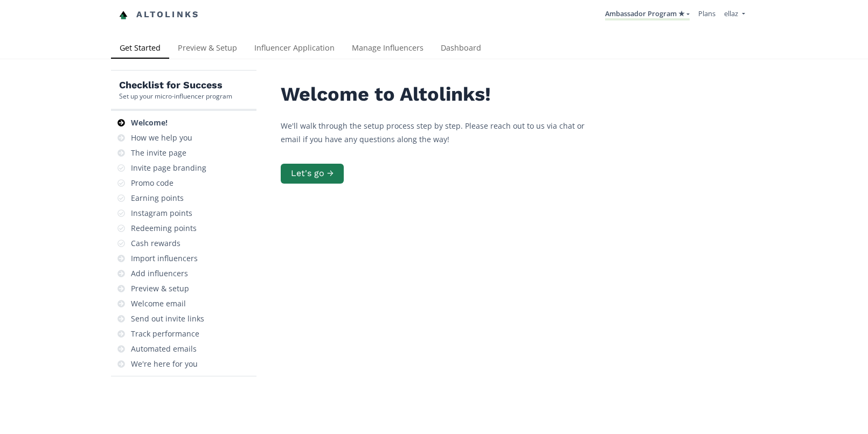 The width and height of the screenshot is (868, 434). What do you see at coordinates (160, 15) in the screenshot?
I see `a: Altolinks` at bounding box center [160, 15].